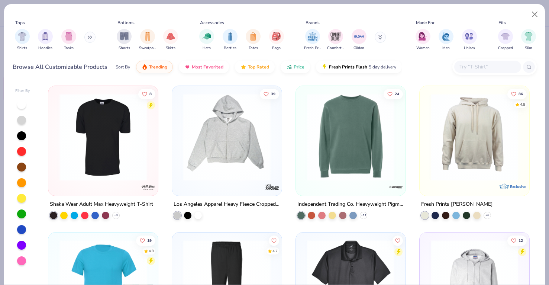 This screenshot has width=549, height=285. What do you see at coordinates (20, 23) in the screenshot?
I see `div: Tops` at bounding box center [20, 23].